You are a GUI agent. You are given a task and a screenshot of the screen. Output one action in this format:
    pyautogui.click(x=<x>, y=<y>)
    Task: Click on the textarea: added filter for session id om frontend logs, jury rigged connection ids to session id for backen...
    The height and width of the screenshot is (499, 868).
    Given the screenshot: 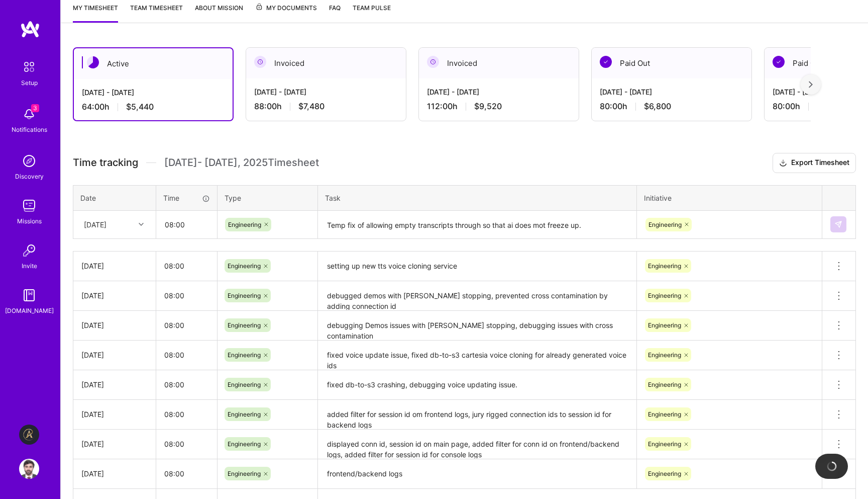 What is the action you would take?
    pyautogui.click(x=478, y=415)
    